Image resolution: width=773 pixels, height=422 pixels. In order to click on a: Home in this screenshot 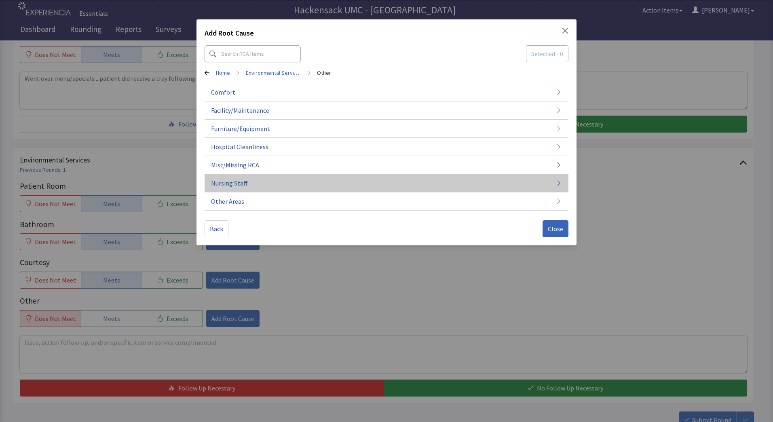, I will do `click(223, 73)`.